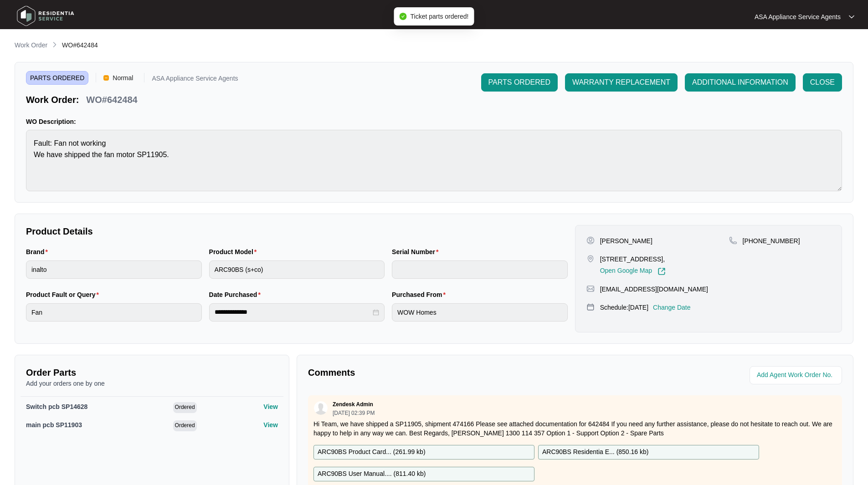  I want to click on label: Purchased From, so click(420, 294).